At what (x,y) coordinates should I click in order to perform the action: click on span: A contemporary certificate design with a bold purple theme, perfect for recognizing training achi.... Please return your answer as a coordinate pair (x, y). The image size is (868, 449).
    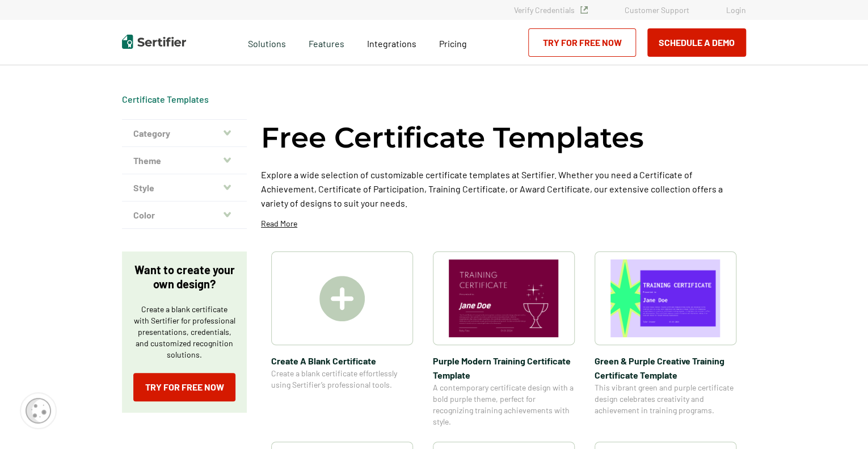
    Looking at the image, I should click on (504, 404).